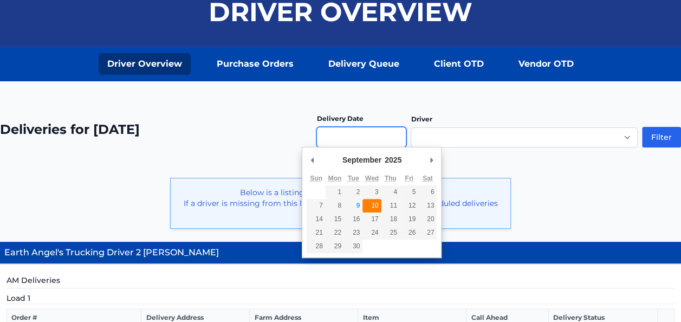 This screenshot has height=322, width=681. What do you see at coordinates (316, 246) in the screenshot?
I see `button: 28` at bounding box center [316, 246].